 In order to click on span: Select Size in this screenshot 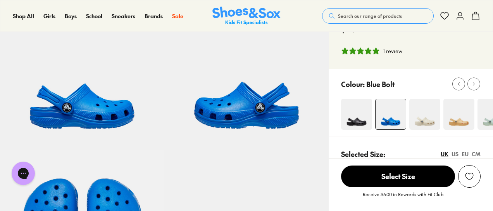, I will do `click(398, 176)`.